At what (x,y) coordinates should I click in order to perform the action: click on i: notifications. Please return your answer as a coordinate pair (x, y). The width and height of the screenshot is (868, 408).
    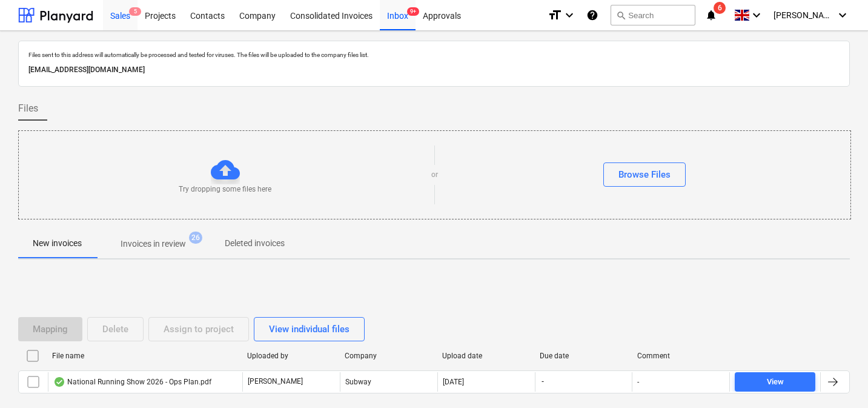
    Looking at the image, I should click on (711, 15).